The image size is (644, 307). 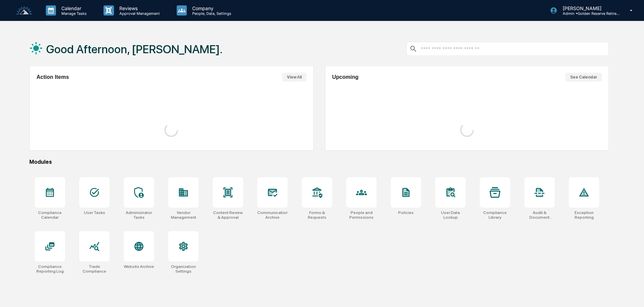 What do you see at coordinates (317, 215) in the screenshot?
I see `div: Forms & Requests` at bounding box center [317, 215].